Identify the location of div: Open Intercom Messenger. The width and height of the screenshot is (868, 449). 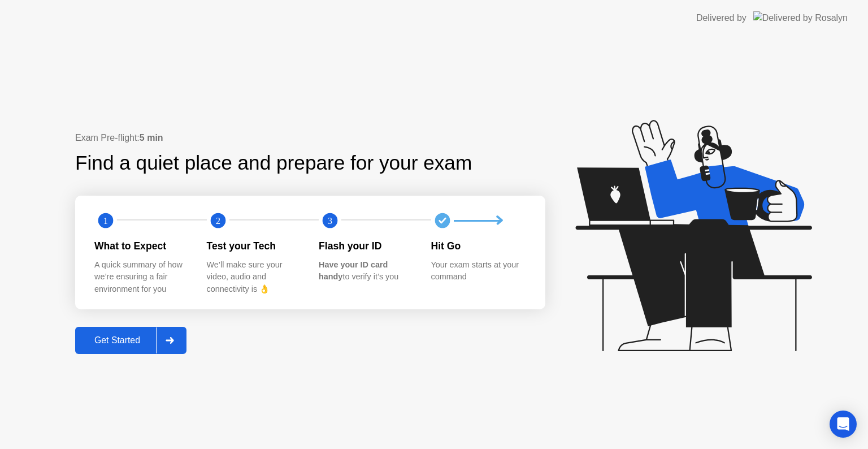
(843, 424).